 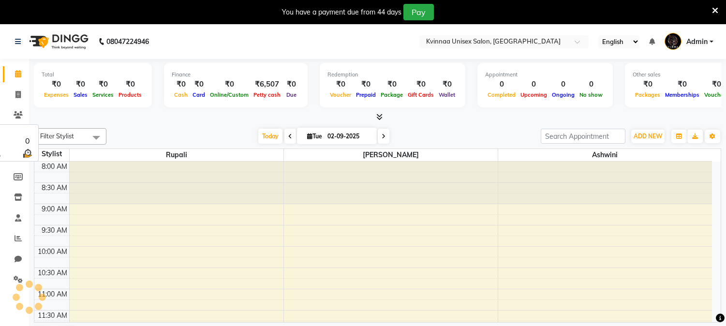 I want to click on div: Stylist, so click(x=52, y=154).